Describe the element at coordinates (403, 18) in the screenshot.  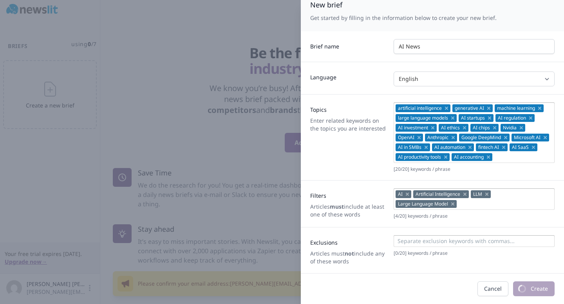
I see `p: Get started by filling in the information below to create your new brief.` at that location.